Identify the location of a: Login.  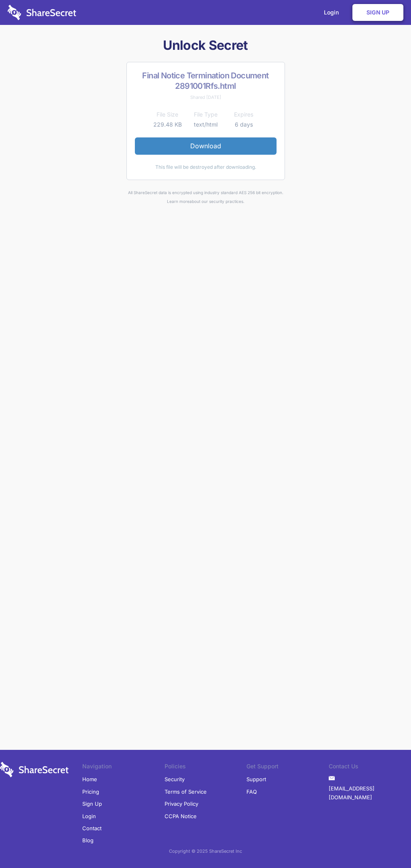
(89, 816).